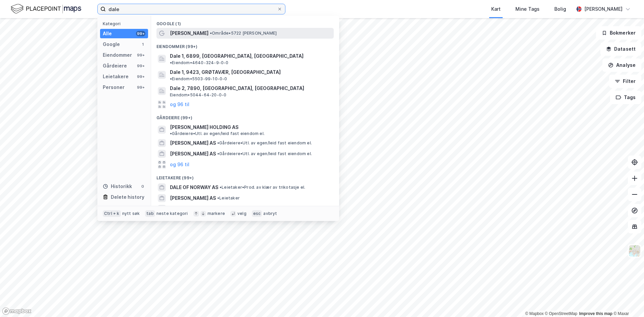 Image resolution: width=644 pixels, height=317 pixels. I want to click on input: Søk på adresse, matrikkel, gårdeiere, leietakere eller personer, so click(191, 9).